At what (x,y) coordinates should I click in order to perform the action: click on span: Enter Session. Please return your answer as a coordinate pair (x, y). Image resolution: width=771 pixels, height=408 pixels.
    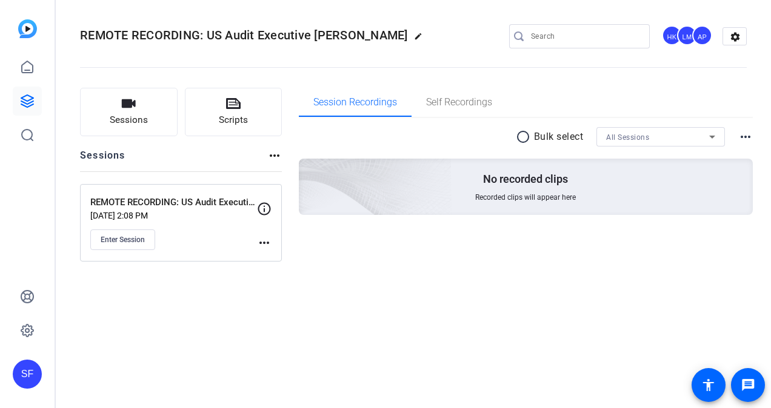
    Looking at the image, I should click on (122, 240).